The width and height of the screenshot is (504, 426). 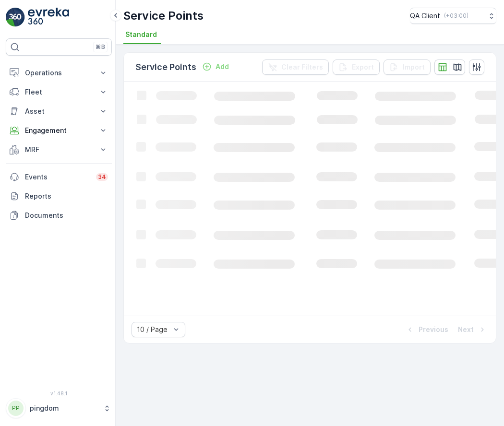 What do you see at coordinates (424, 16) in the screenshot?
I see `p: QA Client` at bounding box center [424, 16].